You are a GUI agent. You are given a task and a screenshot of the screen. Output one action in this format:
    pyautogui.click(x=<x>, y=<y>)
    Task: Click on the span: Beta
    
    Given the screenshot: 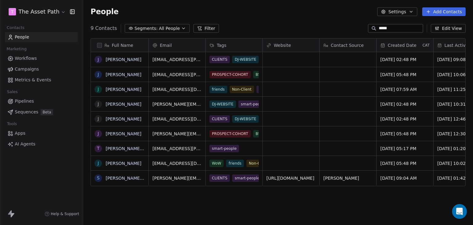 What is the action you would take?
    pyautogui.click(x=47, y=112)
    